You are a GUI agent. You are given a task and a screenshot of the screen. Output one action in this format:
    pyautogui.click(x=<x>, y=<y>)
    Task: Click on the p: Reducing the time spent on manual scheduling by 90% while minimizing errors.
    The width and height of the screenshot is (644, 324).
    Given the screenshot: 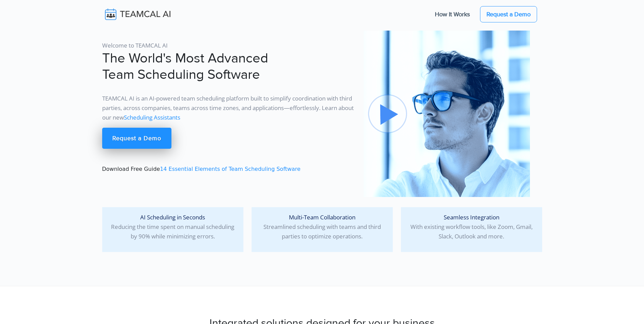 What is the action you would take?
    pyautogui.click(x=173, y=227)
    